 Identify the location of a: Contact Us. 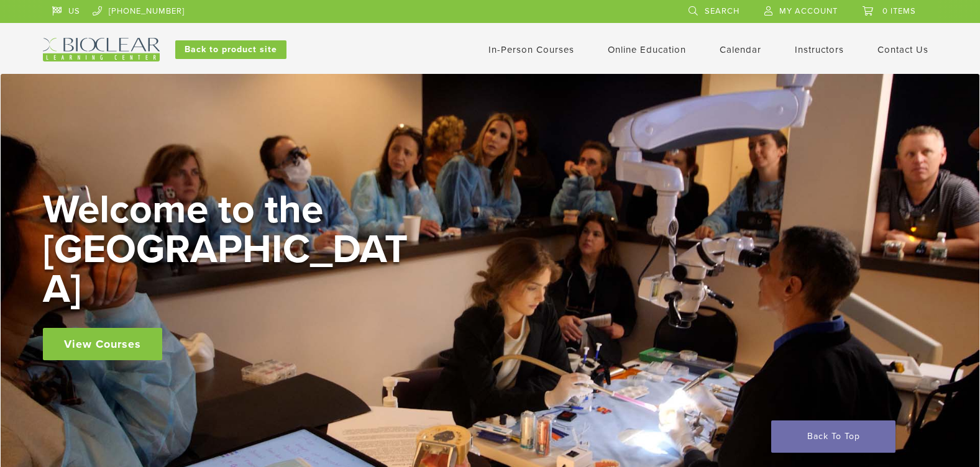
(903, 50).